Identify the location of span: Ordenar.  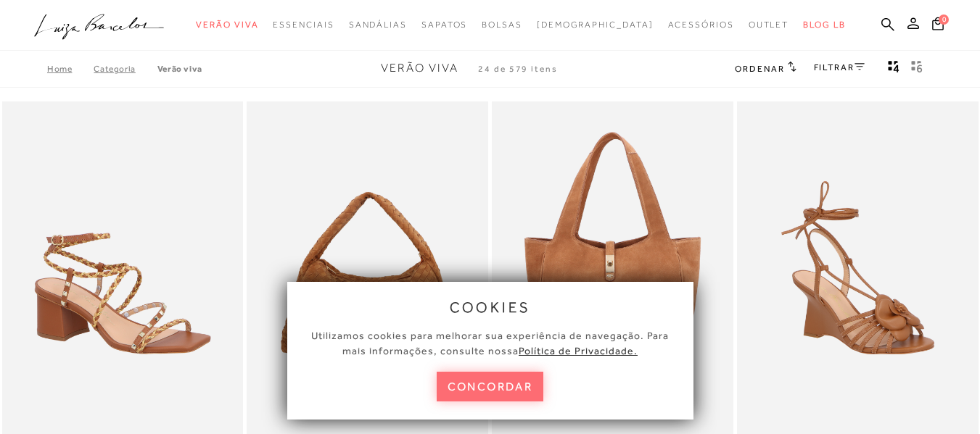
(759, 69).